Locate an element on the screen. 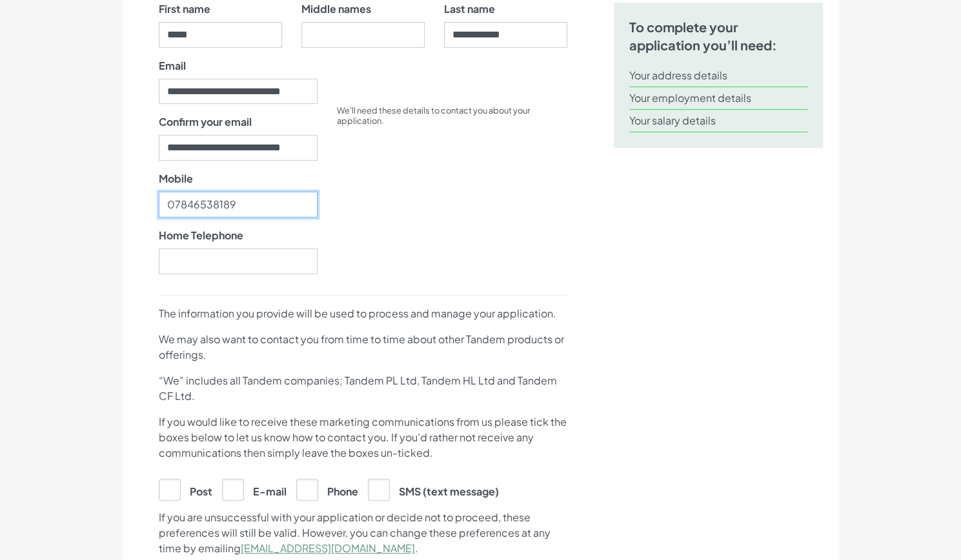 The image size is (961, 560). li: Your salary details is located at coordinates (718, 120).